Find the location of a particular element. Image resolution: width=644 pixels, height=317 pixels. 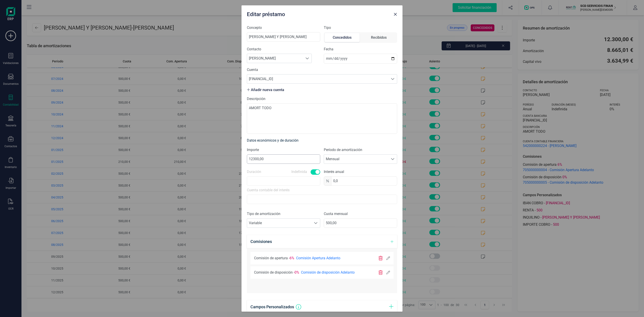

label: Cuota mensual is located at coordinates (360, 214).